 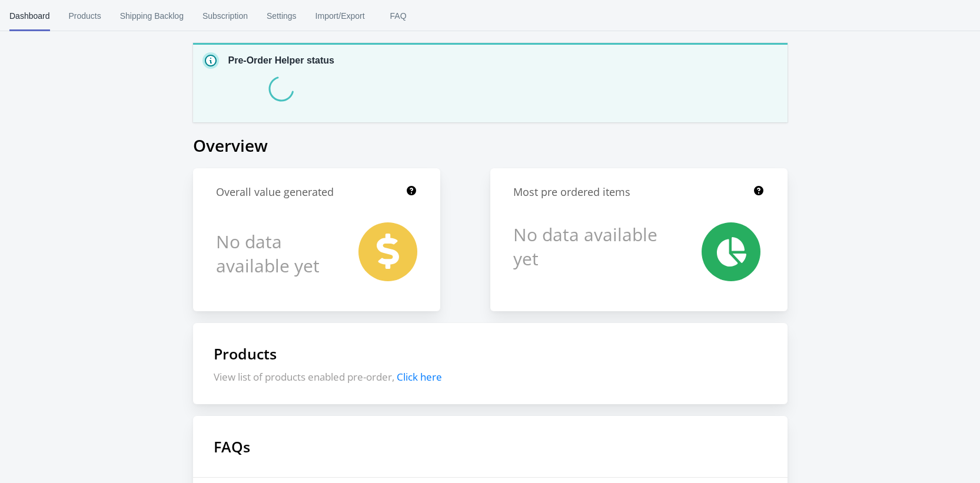 I want to click on span: Dashboard, so click(x=29, y=16).